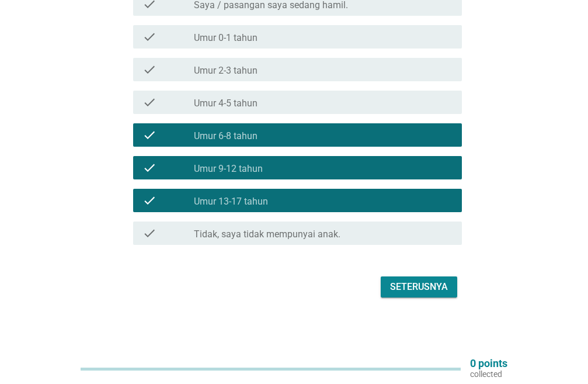 The image size is (588, 384). I want to click on label: Umur 4-5 tahun, so click(225, 104).